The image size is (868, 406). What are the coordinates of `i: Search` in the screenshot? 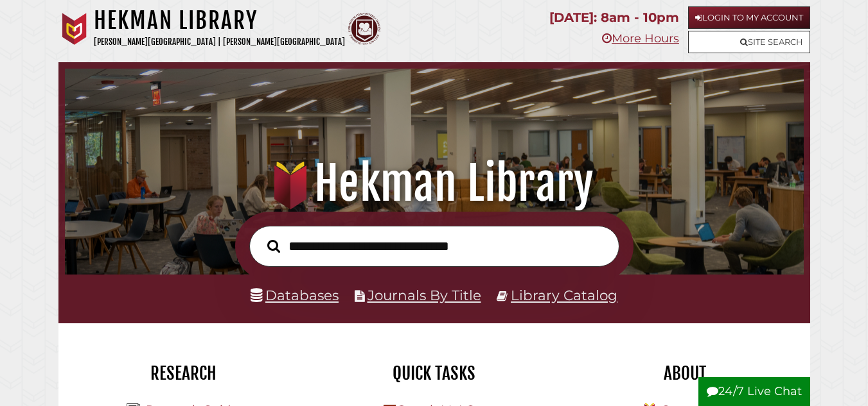 It's located at (273, 246).